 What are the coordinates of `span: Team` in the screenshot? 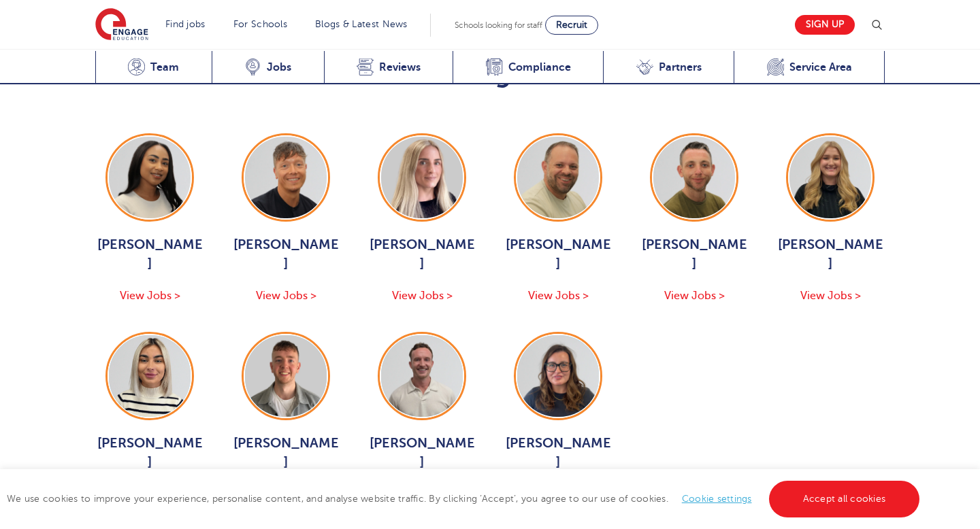 It's located at (165, 67).